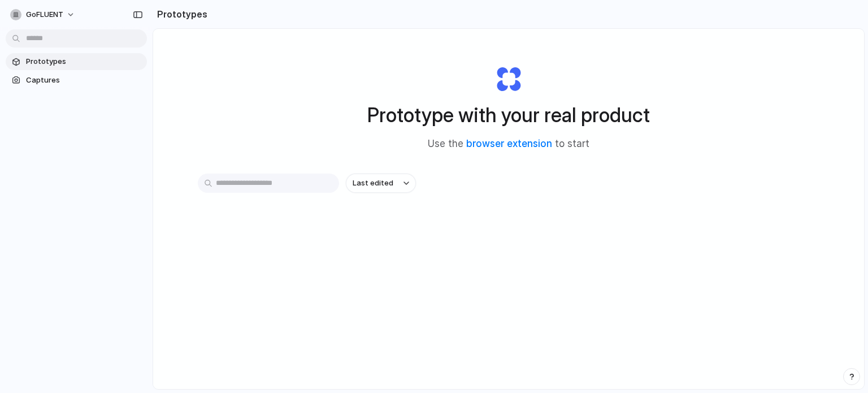 This screenshot has width=868, height=393. Describe the element at coordinates (381, 183) in the screenshot. I see `button: Last edited` at that location.